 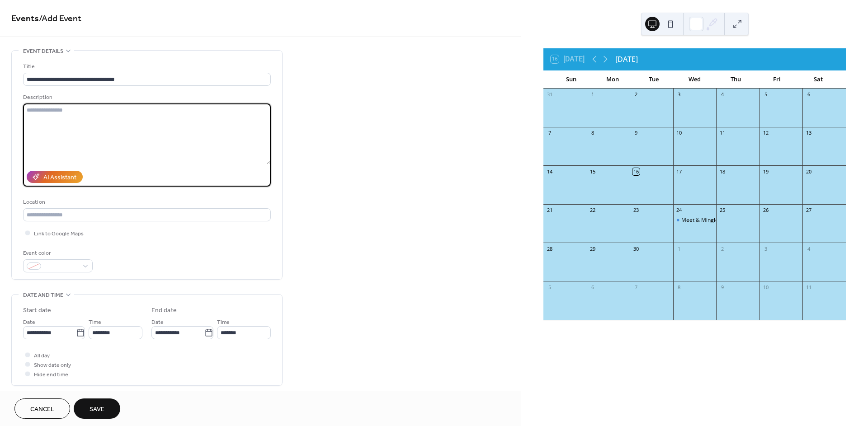 I want to click on div: Sun, so click(x=571, y=79).